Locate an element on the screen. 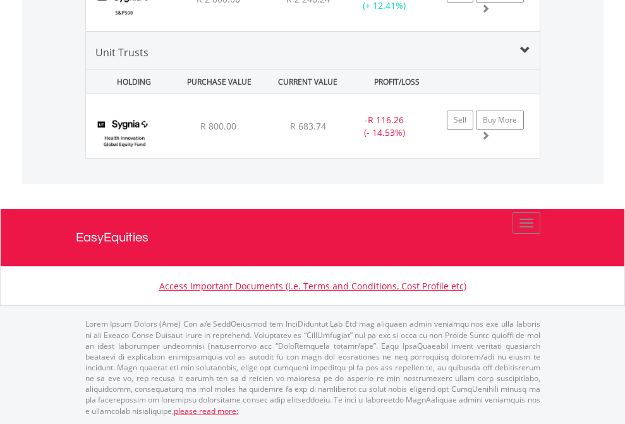 This screenshot has width=625, height=424. div: CURRENT VALUE is located at coordinates (308, 82).